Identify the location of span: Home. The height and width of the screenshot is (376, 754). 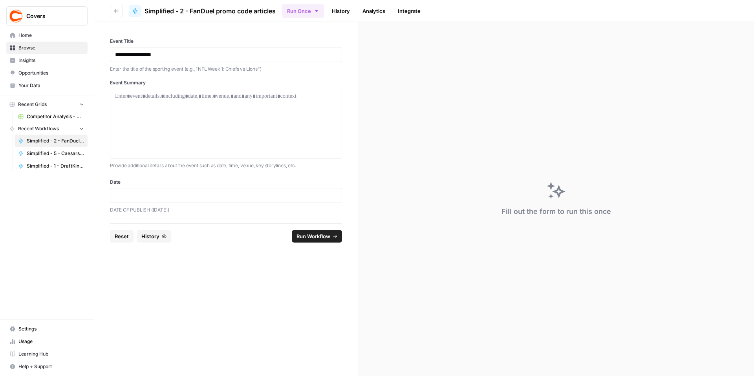
(51, 35).